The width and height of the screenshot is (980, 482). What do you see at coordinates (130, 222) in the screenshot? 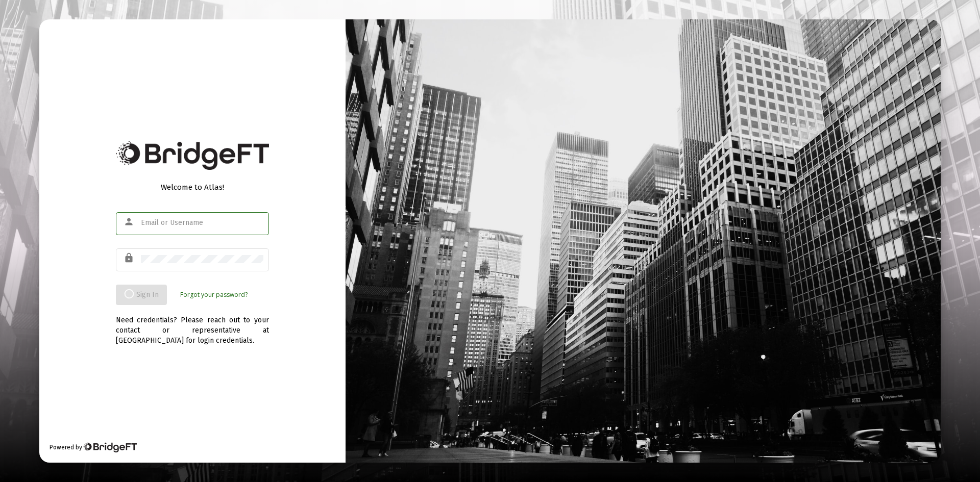
I see `mat-icon: person` at bounding box center [130, 222].